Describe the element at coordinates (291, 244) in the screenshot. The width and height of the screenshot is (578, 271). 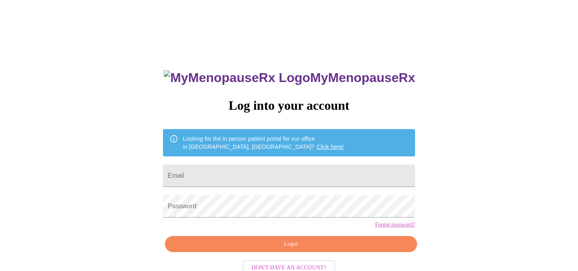
I see `span: Login` at that location.